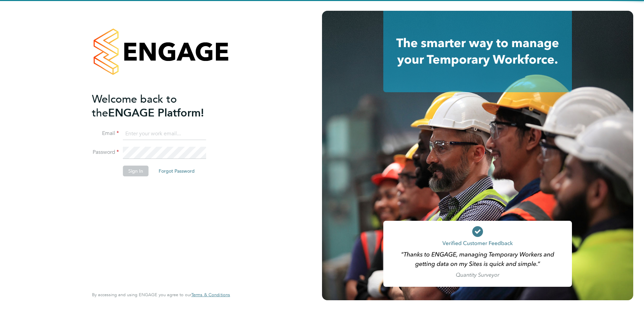  What do you see at coordinates (136, 171) in the screenshot?
I see `button: Sign In` at bounding box center [136, 171].